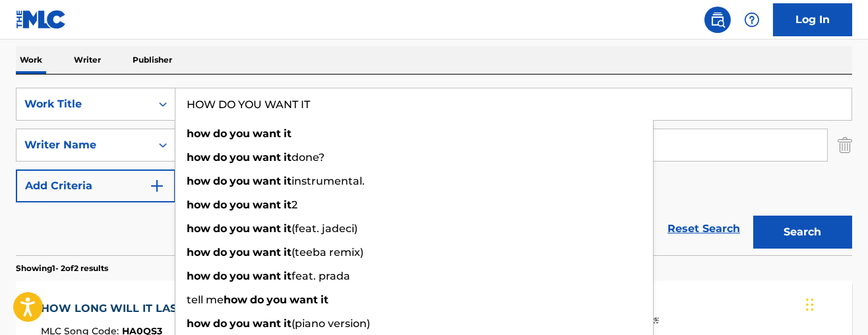 This screenshot has height=335, width=868. I want to click on img: help, so click(752, 20).